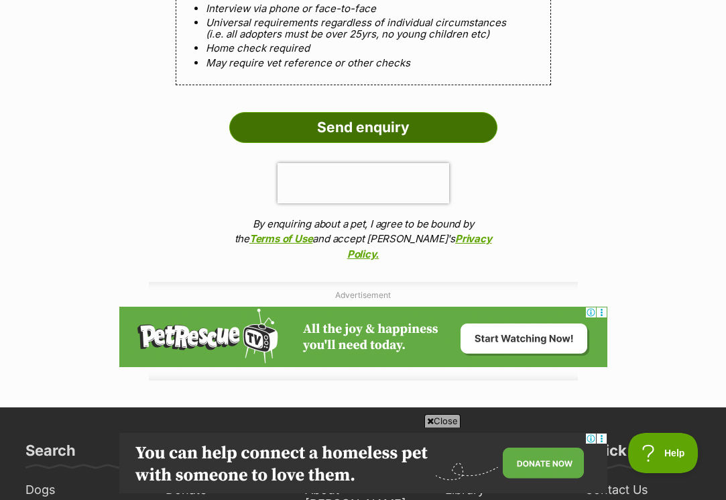 Image resolution: width=726 pixels, height=500 pixels. Describe the element at coordinates (363, 28) in the screenshot. I see `li: Universal requirements regardless of individual circumstances (i.e. all adopters must be over 25y...` at that location.